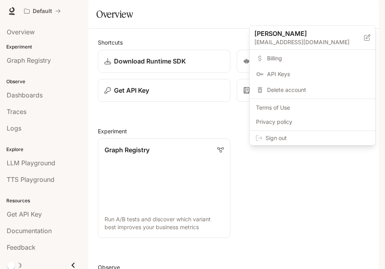  What do you see at coordinates (312, 90) in the screenshot?
I see `div: Delete account` at bounding box center [312, 90].